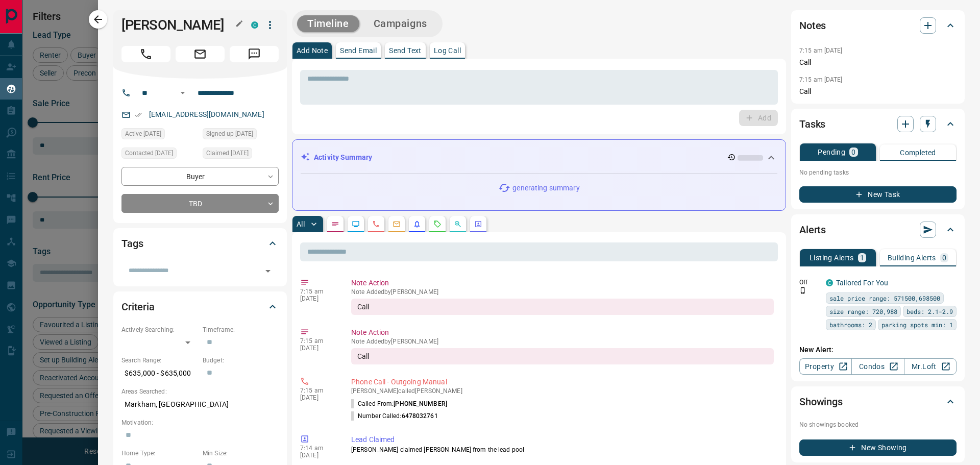  What do you see at coordinates (417, 224) in the screenshot?
I see `svg: Listing Alerts` at bounding box center [417, 224].